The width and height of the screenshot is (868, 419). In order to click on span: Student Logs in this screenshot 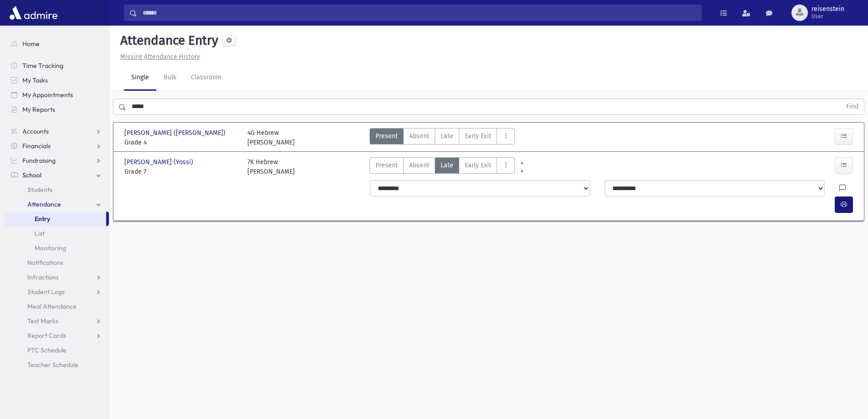, I will do `click(46, 291)`.